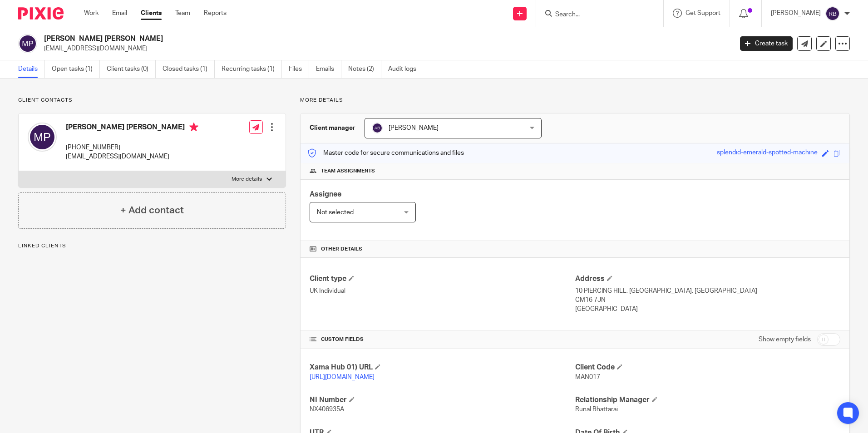 The height and width of the screenshot is (433, 868). I want to click on span: Assignee, so click(326, 194).